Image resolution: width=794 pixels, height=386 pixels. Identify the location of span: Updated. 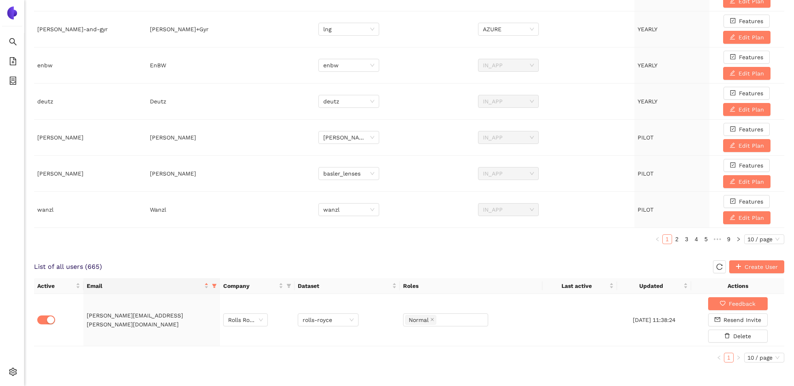
(651, 286).